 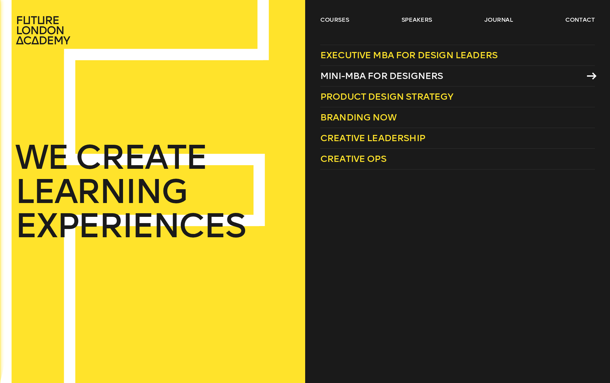 I want to click on a: Mini-MBA for Designers, so click(x=457, y=76).